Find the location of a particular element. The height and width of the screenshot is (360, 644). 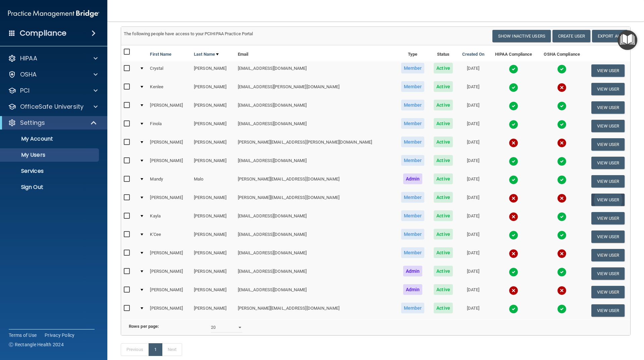

button: Create User is located at coordinates (571, 36).